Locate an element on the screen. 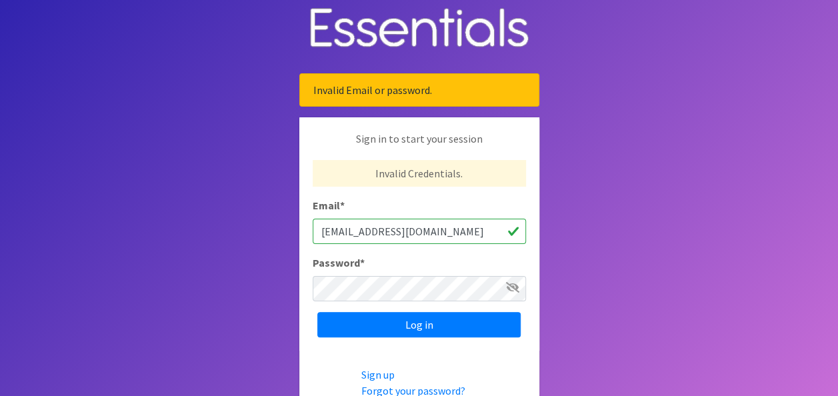 The width and height of the screenshot is (838, 396). a: Sign up is located at coordinates (378, 375).